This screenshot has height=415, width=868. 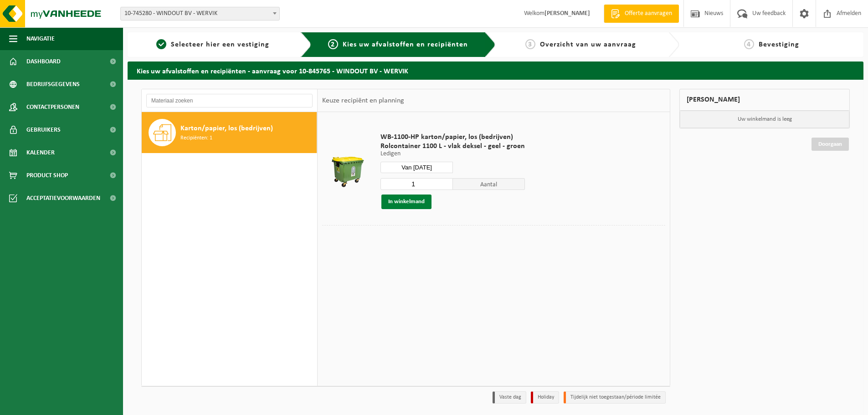 I want to click on button: In winkelmand, so click(x=407, y=202).